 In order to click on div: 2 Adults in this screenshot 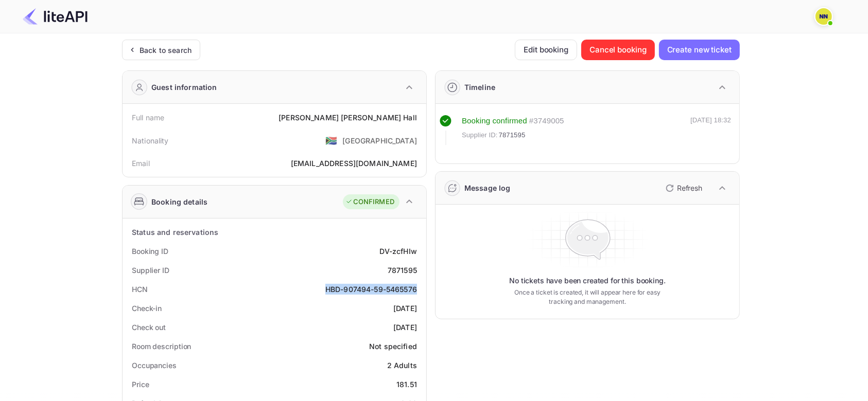, I will do `click(402, 365)`.